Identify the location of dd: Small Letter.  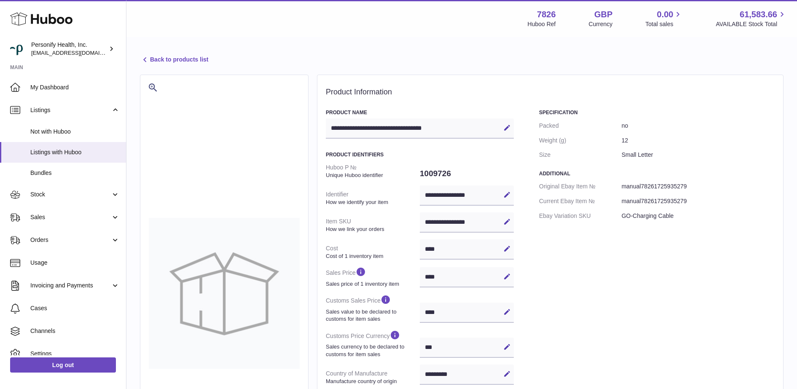
(698, 155).